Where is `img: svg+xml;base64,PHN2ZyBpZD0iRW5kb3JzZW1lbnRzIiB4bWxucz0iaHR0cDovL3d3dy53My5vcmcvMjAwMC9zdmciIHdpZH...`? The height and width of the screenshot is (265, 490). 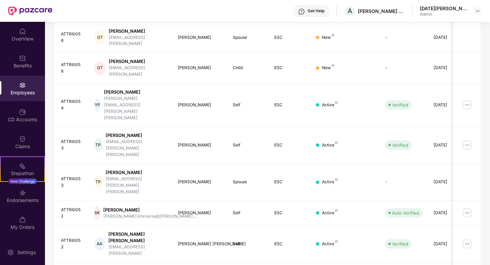 img: svg+xml;base64,PHN2ZyBpZD0iRW5kb3JzZW1lbnRzIiB4bWxucz0iaHR0cDovL3d3dy53My5vcmcvMjAwMC9zdmciIHdpZH... is located at coordinates (23, 193).